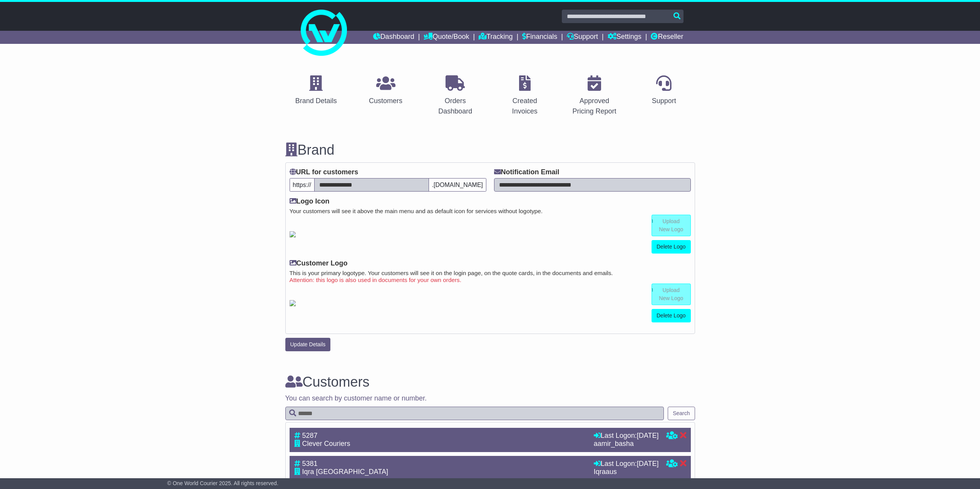 The width and height of the screenshot is (980, 489). What do you see at coordinates (316, 101) in the screenshot?
I see `div: Brand Details` at bounding box center [316, 101].